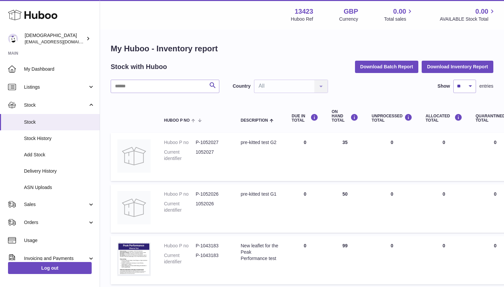 This screenshot has height=287, width=504. I want to click on span: Invoicing and Payments, so click(56, 258).